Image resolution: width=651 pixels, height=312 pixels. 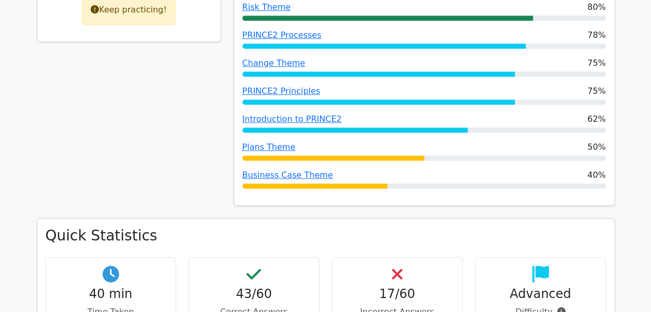 What do you see at coordinates (597, 119) in the screenshot?
I see `span: 62%` at bounding box center [597, 119].